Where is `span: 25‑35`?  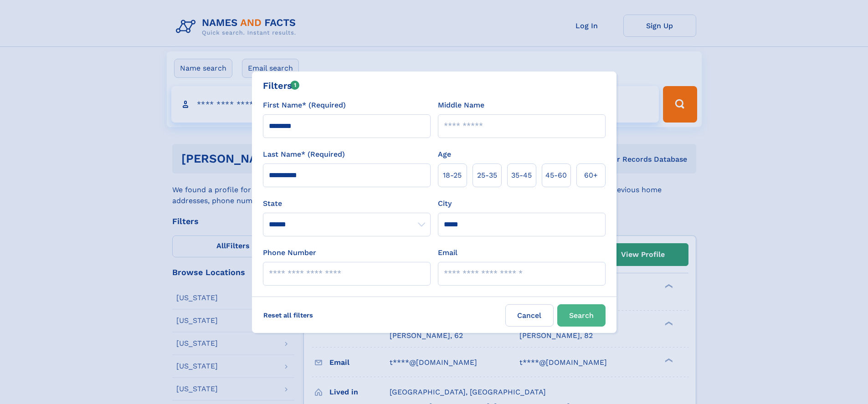 span: 25‑35 is located at coordinates (487, 175).